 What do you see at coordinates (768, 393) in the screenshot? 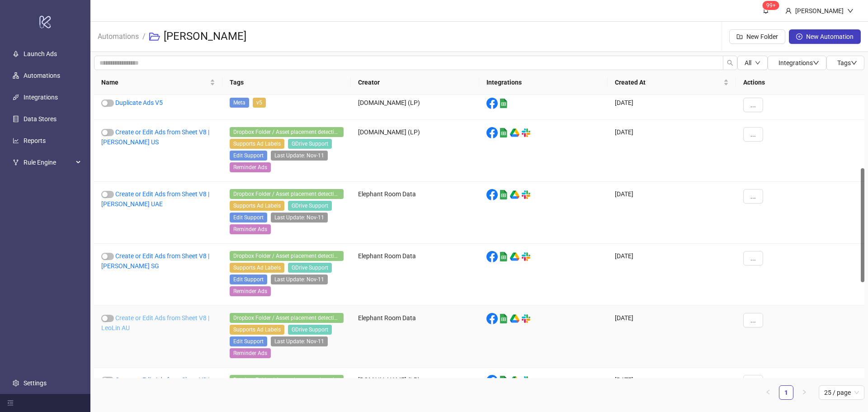
I see `li: Previous Page` at bounding box center [768, 393].